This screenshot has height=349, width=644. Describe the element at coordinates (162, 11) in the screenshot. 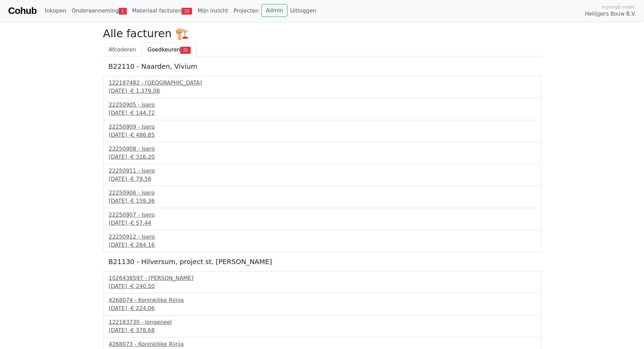

I see `a: Materiaal facturen32` at that location.